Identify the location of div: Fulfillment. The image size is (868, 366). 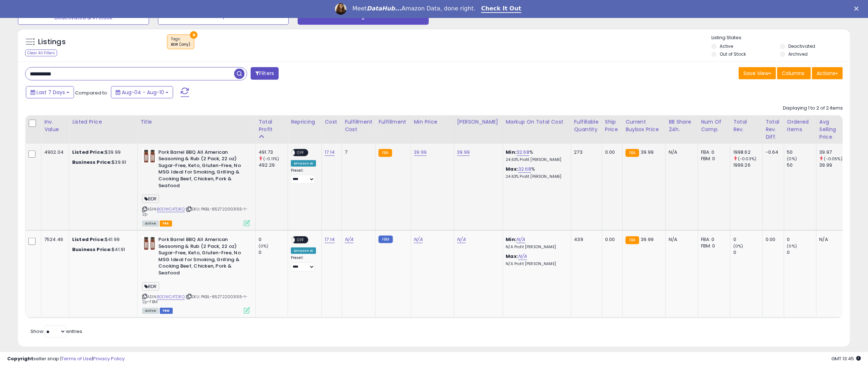
(392, 122).